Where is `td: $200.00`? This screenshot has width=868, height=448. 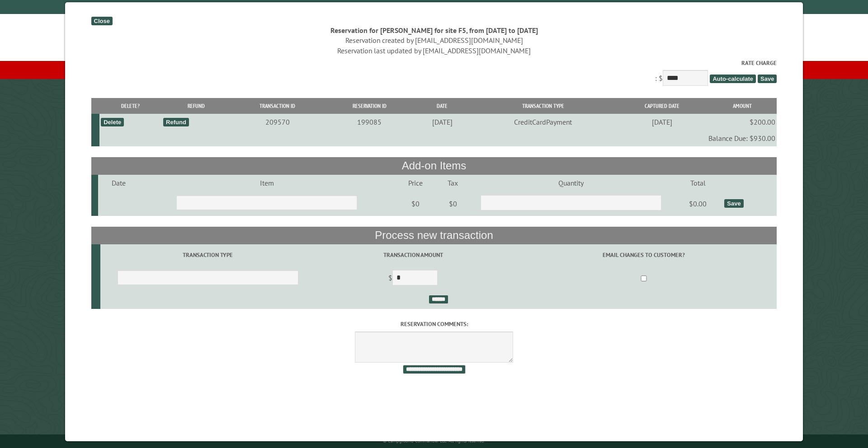
td: $200.00 is located at coordinates (742, 122).